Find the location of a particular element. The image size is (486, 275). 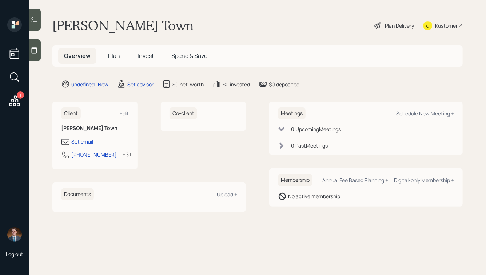

div: $0 net-worth is located at coordinates (188, 84).